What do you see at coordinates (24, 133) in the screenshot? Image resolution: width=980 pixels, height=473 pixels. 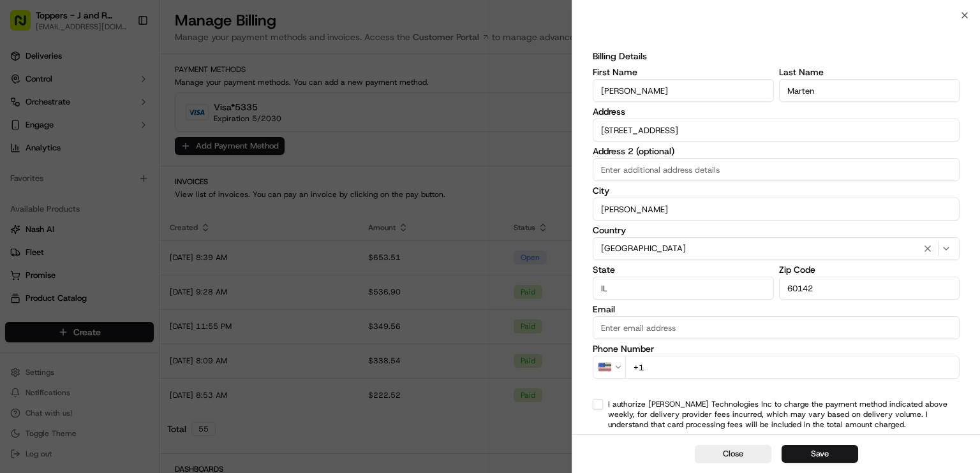 I see `img: 1736555255976-a54dd68f-1ca7-489b-9aae-adbdc363a1c4` at bounding box center [24, 133].